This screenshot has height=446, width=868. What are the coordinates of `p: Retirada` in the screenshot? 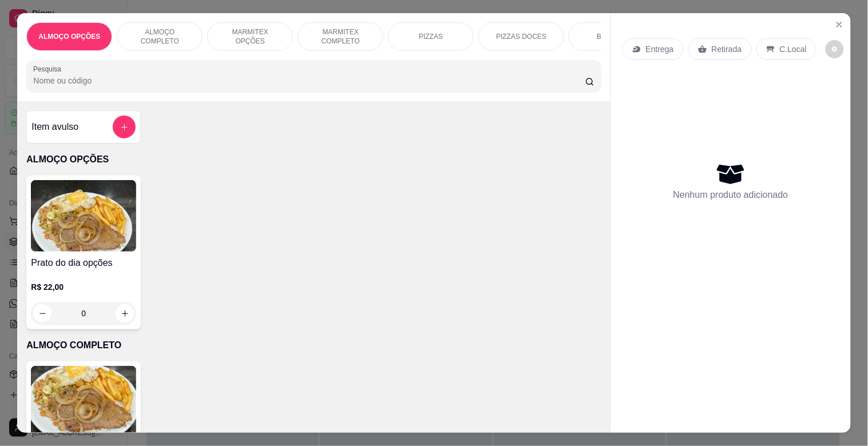 It's located at (727, 49).